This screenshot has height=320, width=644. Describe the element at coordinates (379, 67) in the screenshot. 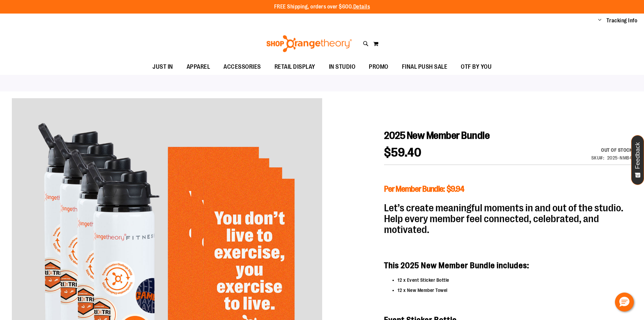

I see `a: PROMO` at that location.